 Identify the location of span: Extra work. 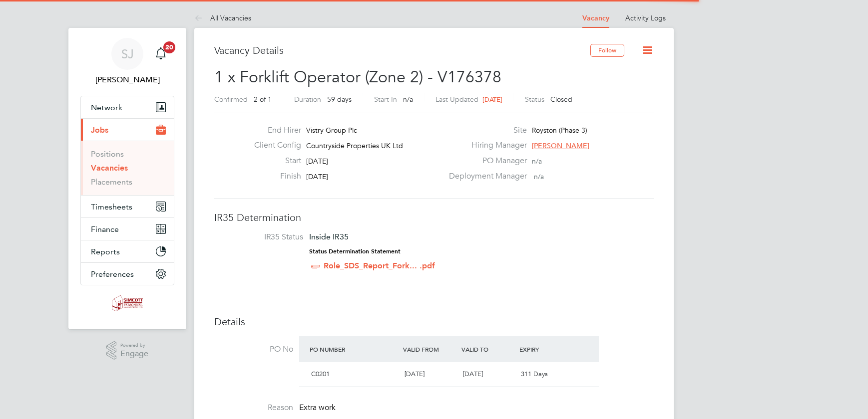
(317, 408).